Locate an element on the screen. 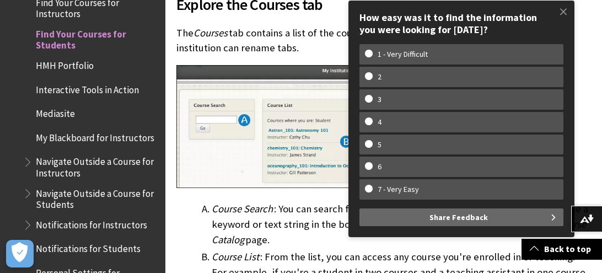 The height and width of the screenshot is (273, 602). span: Notifications for Instructors is located at coordinates (92, 223).